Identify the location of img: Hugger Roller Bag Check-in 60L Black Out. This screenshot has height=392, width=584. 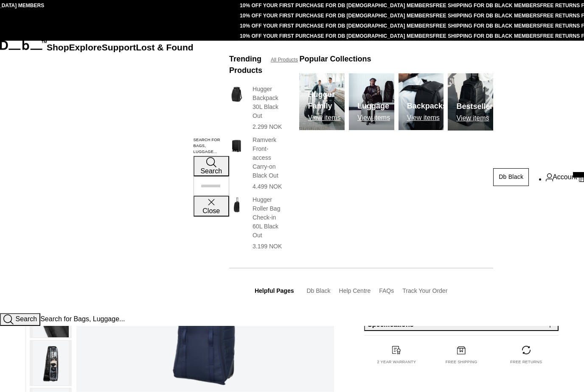
(236, 205).